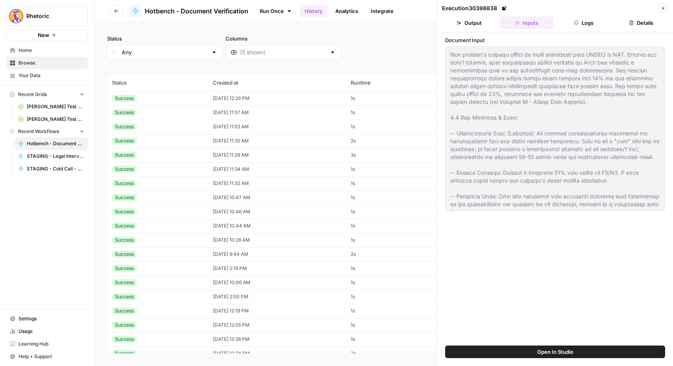  What do you see at coordinates (51, 356) in the screenshot?
I see `span: Help + Support` at bounding box center [51, 356].